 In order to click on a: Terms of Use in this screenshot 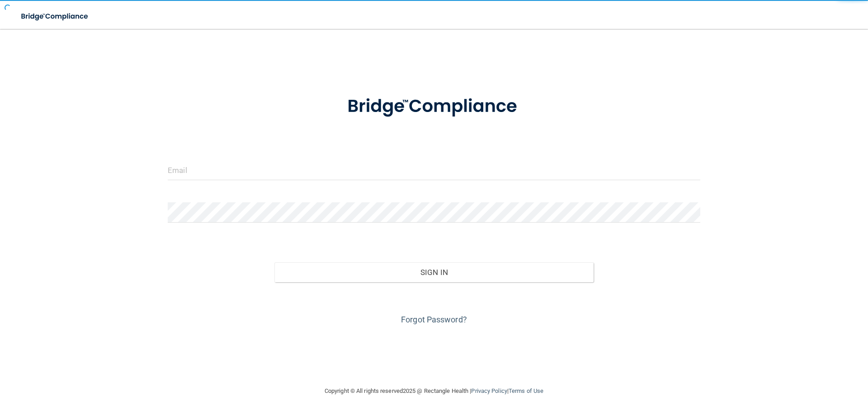, I will do `click(526, 391)`.